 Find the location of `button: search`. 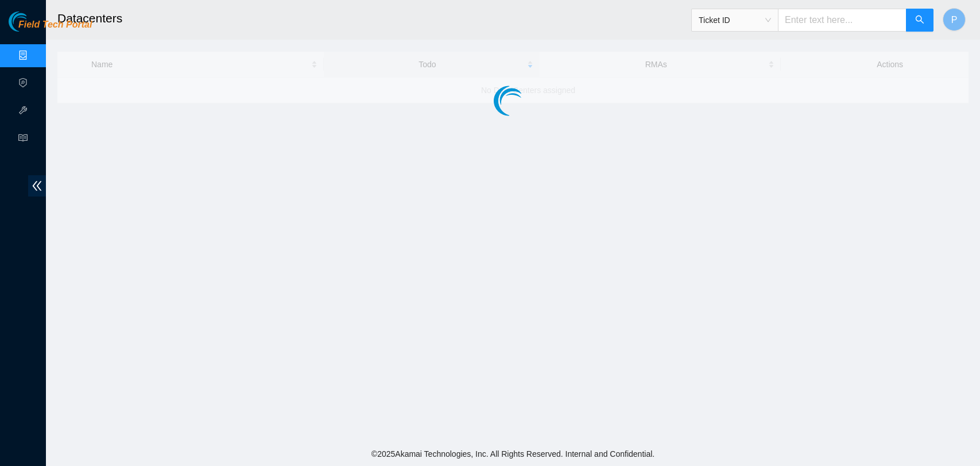

button: search is located at coordinates (920, 20).